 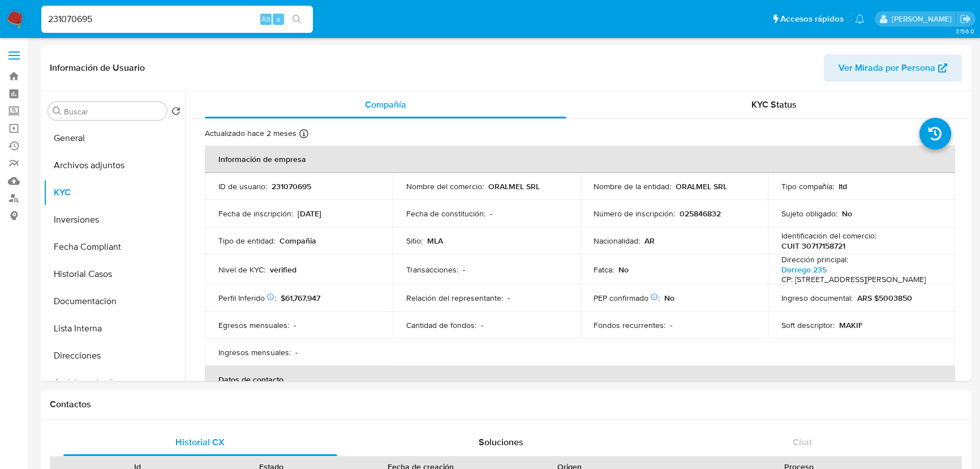 What do you see at coordinates (176, 113) in the screenshot?
I see `button: Volver al orden por defecto` at bounding box center [176, 113].